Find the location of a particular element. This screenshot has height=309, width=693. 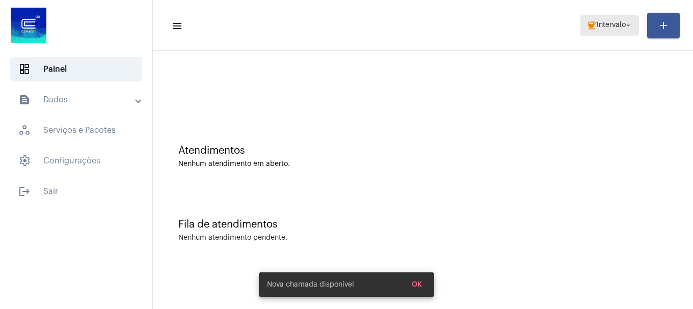

span: Nova chamada disponível is located at coordinates (310, 285).